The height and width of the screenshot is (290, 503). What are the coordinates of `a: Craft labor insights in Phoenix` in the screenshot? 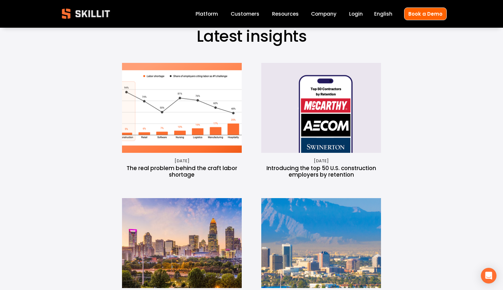 It's located at (321, 243).